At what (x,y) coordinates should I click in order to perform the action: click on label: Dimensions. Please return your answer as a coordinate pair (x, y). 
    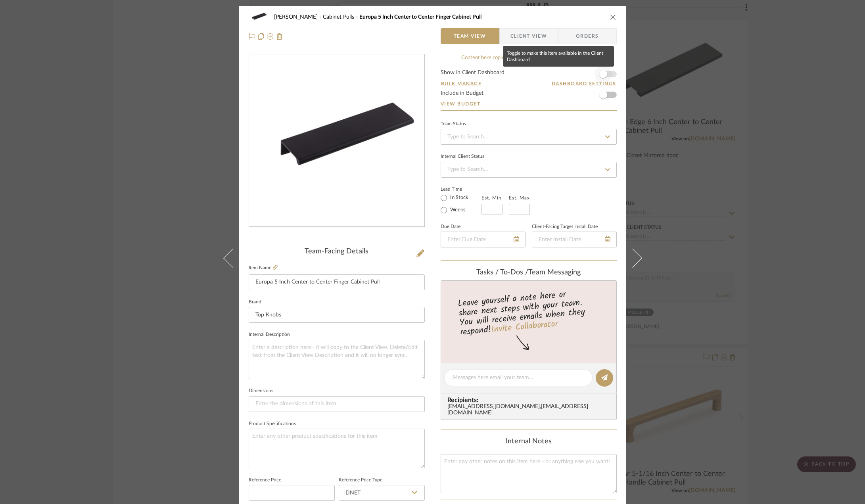
    Looking at the image, I should click on (261, 391).